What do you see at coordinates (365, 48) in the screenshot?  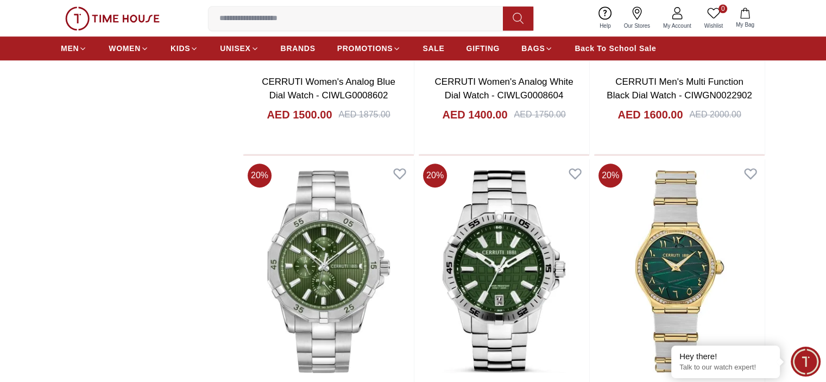 I see `span: PROMOTIONS` at bounding box center [365, 48].